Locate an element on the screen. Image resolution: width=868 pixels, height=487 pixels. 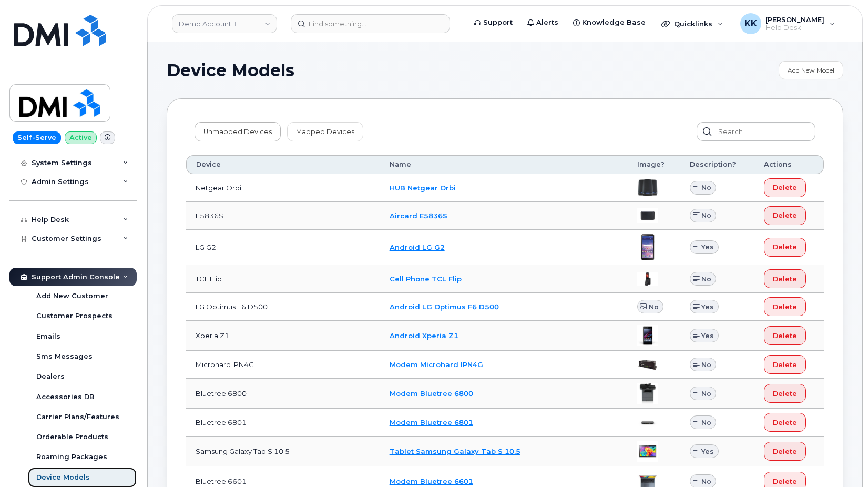
a: Mapped Devices is located at coordinates (325, 132).